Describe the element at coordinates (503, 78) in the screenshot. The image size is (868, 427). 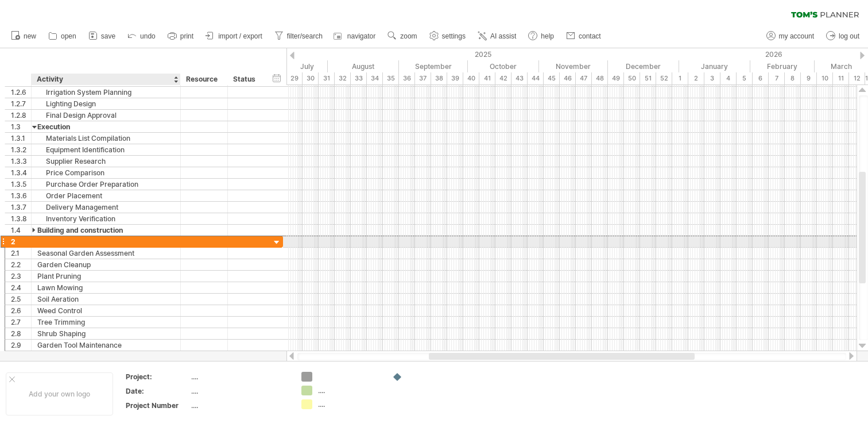
I see `div: 42` at that location.